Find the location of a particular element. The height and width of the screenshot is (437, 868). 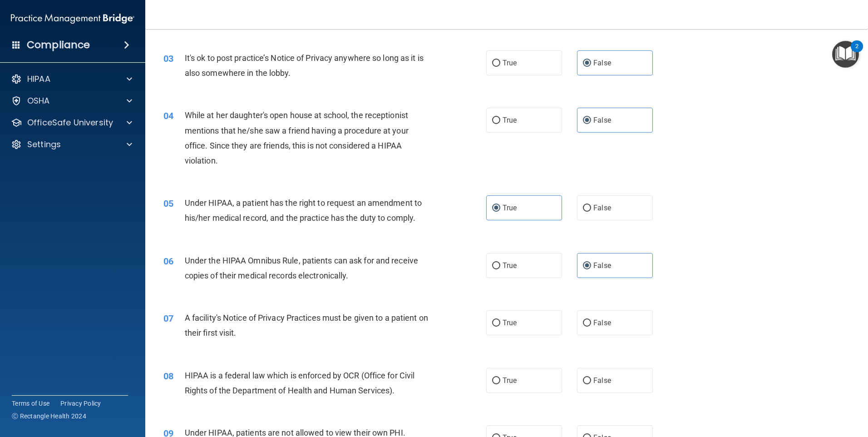

p: OfficeSafe University is located at coordinates (70, 123).